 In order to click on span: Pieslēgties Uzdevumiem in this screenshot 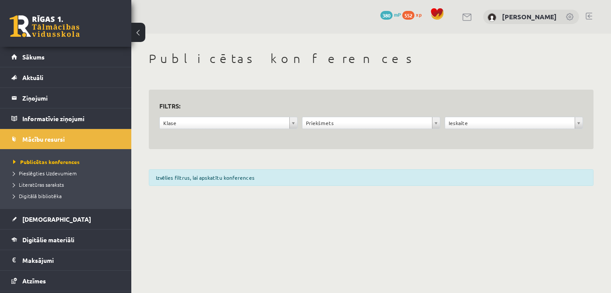, I will do `click(45, 173)`.